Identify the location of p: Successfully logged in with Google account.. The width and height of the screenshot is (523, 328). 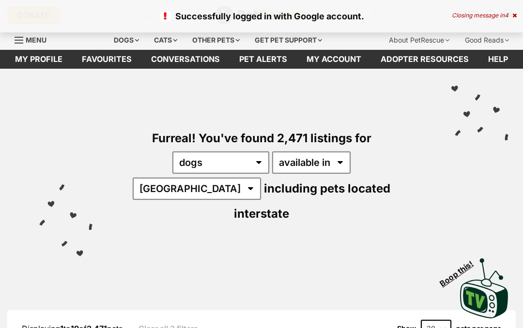
(261, 16).